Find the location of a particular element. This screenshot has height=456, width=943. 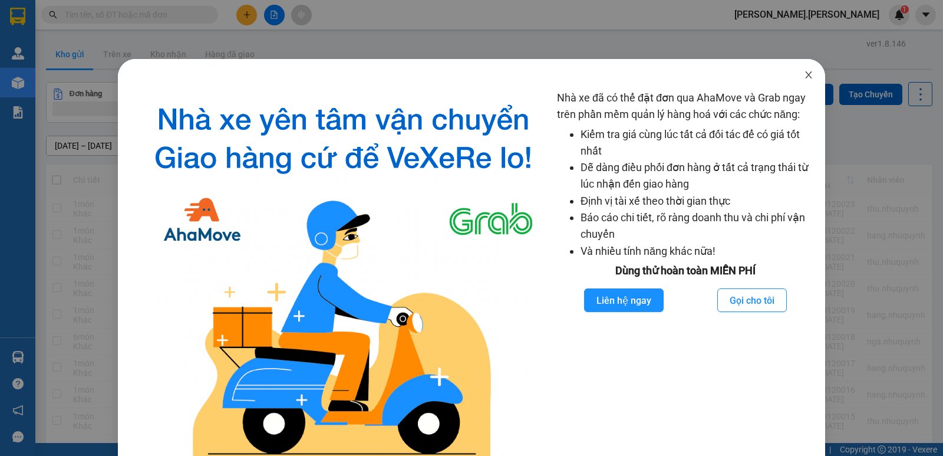

li: Và nhiều tính năng khác nữa! is located at coordinates (697, 251).